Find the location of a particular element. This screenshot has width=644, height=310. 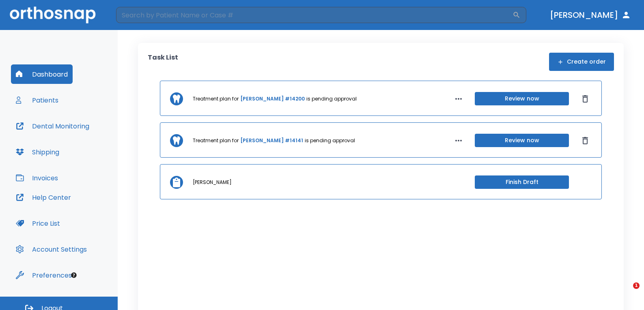

a: Price List is located at coordinates (37, 224).